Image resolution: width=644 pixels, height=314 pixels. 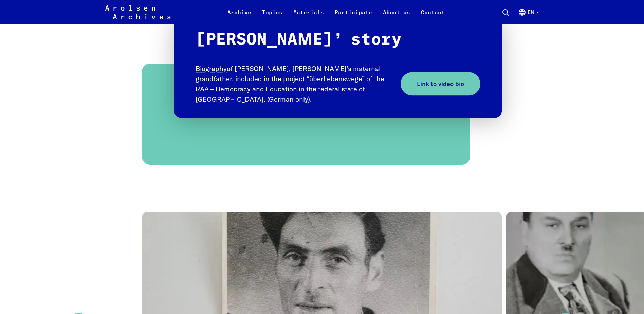 I want to click on button: English, language selection, so click(x=529, y=16).